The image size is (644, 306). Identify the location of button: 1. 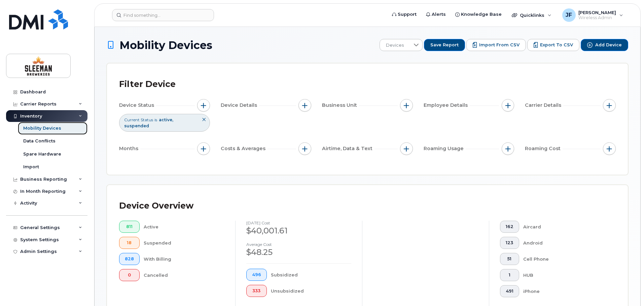
(509, 275).